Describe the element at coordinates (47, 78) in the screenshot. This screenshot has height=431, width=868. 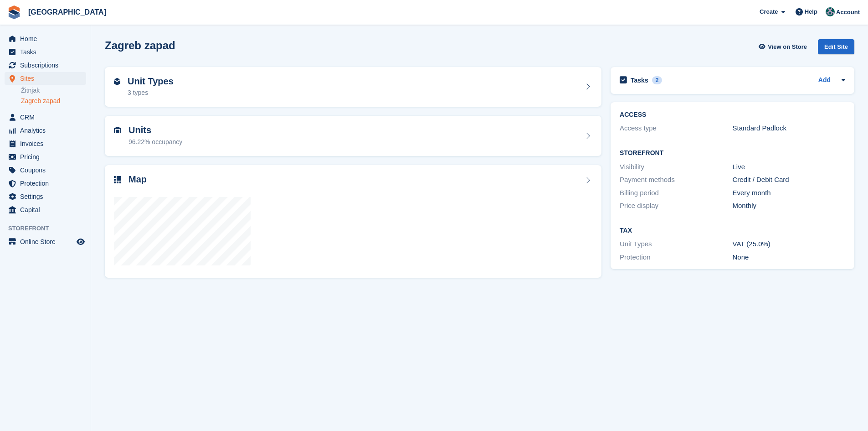
I see `span: Sites` at that location.